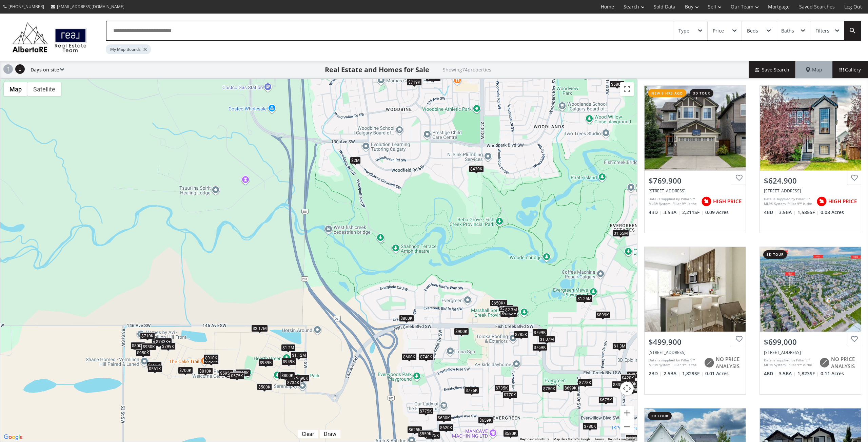  What do you see at coordinates (606, 399) in the screenshot?
I see `div: $675K` at bounding box center [606, 399].